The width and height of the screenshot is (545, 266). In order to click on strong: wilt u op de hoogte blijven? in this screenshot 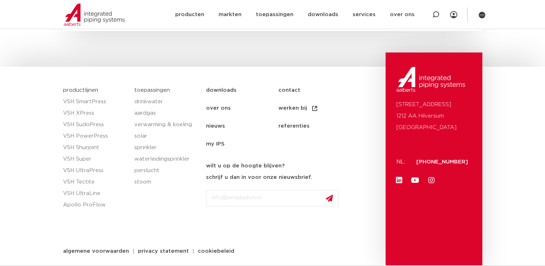, I will do `click(245, 165)`.